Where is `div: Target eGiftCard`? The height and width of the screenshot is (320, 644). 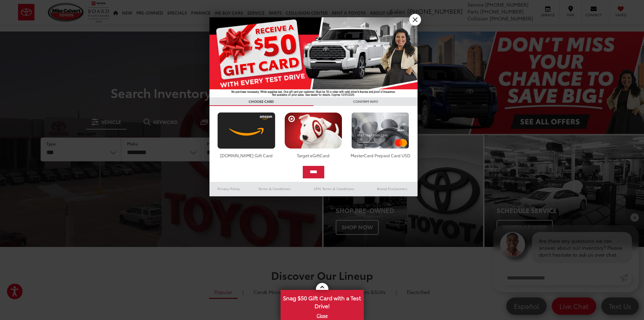
div: Target eGiftCard is located at coordinates (314, 155).